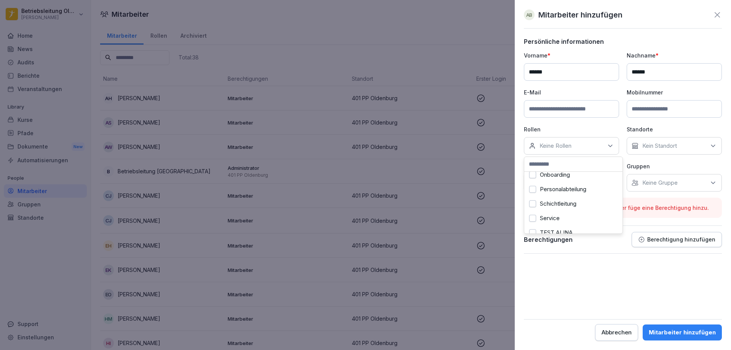 The height and width of the screenshot is (350, 731). I want to click on p: Keine Rollen, so click(556, 146).